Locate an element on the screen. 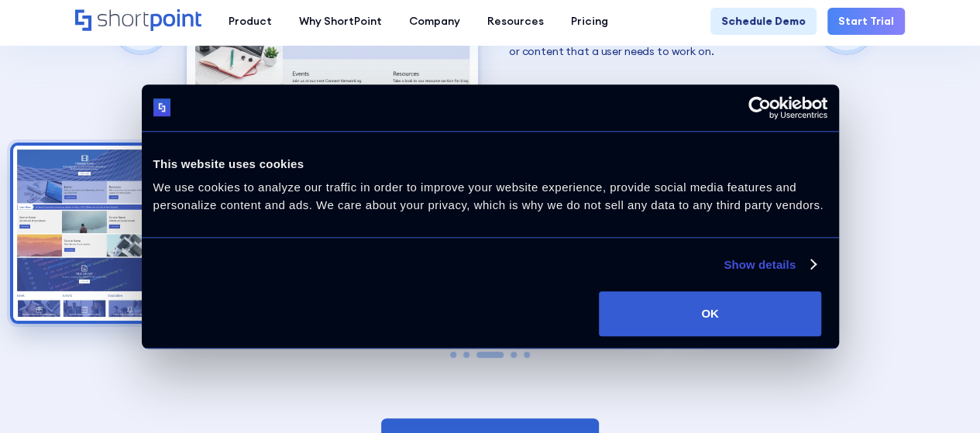 Image resolution: width=980 pixels, height=433 pixels. span: Go to slide 1 is located at coordinates (453, 354).